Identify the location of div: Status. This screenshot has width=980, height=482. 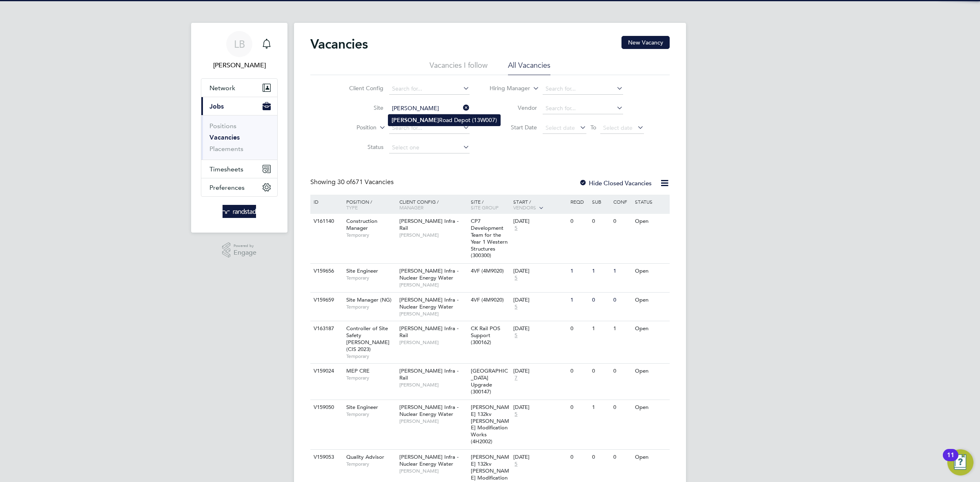
(650, 201).